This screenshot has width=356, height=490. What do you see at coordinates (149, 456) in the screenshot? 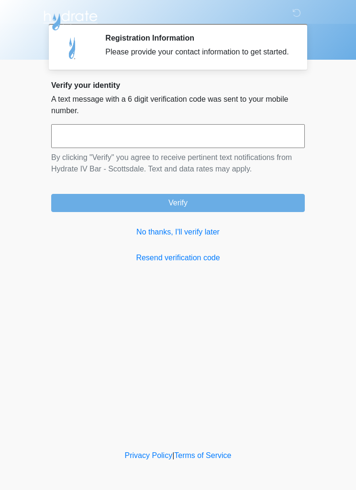
I see `a: Privacy Policy` at bounding box center [149, 456].